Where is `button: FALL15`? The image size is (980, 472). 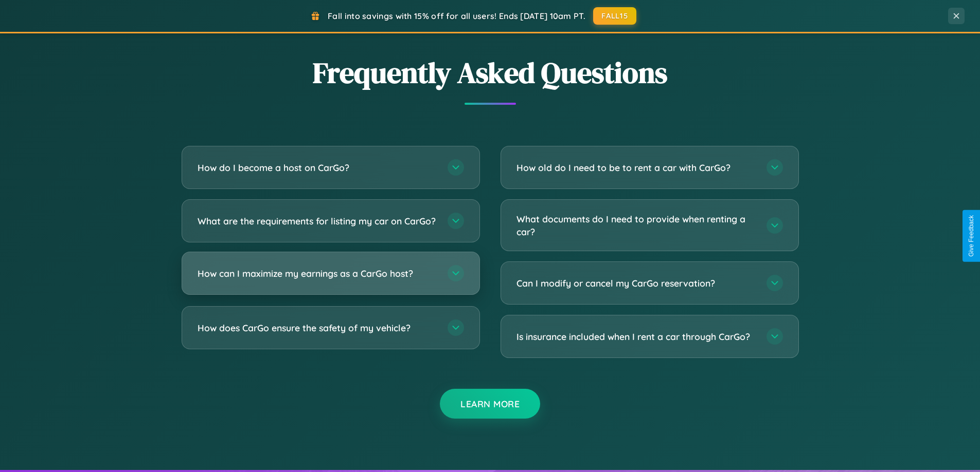
button: FALL15 is located at coordinates (614, 16).